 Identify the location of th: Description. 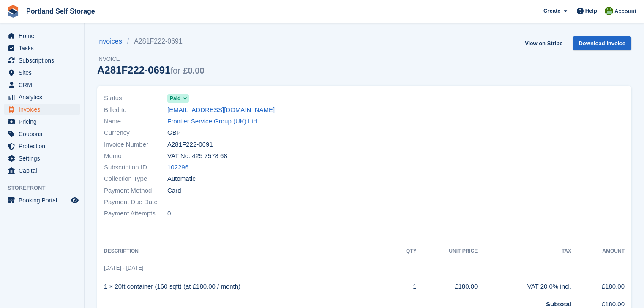
(249, 251).